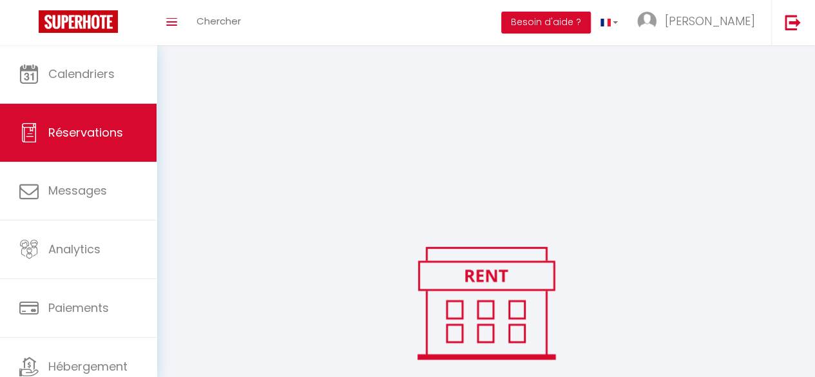 The height and width of the screenshot is (377, 815). I want to click on span: Hébergement, so click(88, 366).